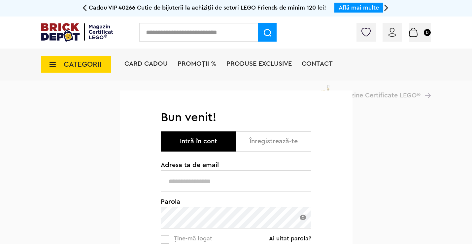 This screenshot has height=244, width=472. Describe the element at coordinates (259, 64) in the screenshot. I see `span: Produse exclusive` at that location.